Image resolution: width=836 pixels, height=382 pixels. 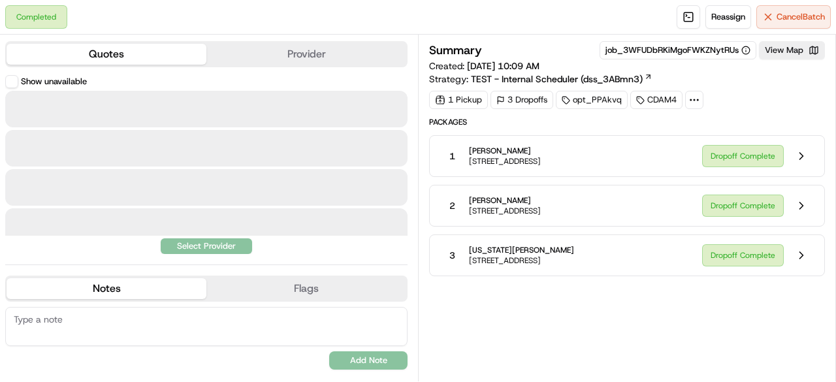 What do you see at coordinates (452, 156) in the screenshot?
I see `span: 1` at bounding box center [452, 156].